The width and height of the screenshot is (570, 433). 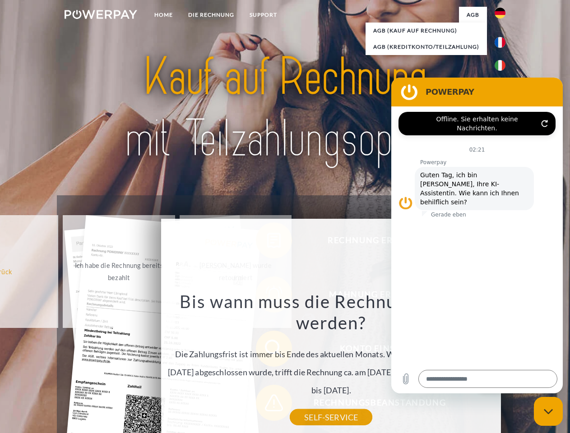 What do you see at coordinates (426, 31) in the screenshot?
I see `a: AGB (Kauf auf Rechnung)` at bounding box center [426, 31].